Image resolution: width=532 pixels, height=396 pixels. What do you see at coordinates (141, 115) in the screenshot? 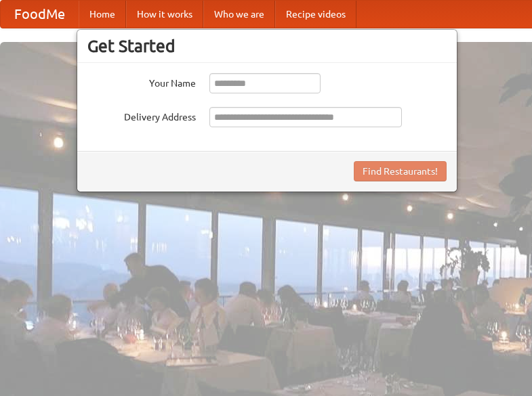
I see `label: Delivery Address` at bounding box center [141, 115].